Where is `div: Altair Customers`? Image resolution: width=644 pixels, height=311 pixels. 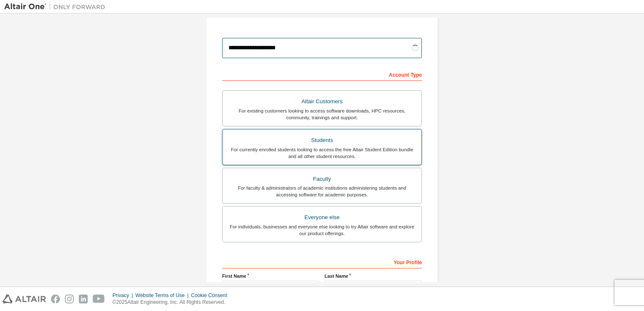 div: Altair Customers is located at coordinates (322, 101).